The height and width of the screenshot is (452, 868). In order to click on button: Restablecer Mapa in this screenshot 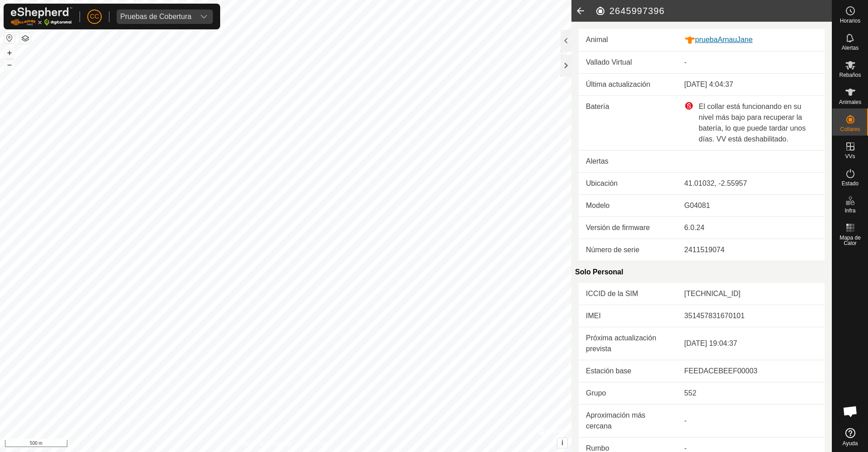, I will do `click(10, 38)`.